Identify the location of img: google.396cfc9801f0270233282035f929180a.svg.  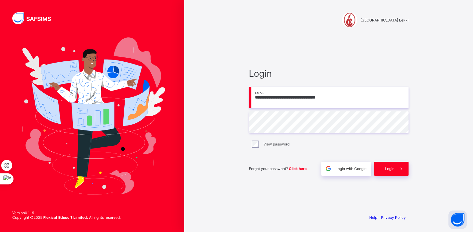
(328, 168).